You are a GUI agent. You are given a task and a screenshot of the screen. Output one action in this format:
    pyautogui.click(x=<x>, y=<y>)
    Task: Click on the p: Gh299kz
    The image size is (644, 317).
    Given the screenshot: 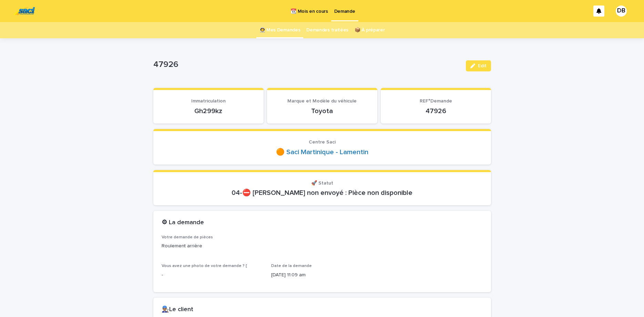 What is the action you would take?
    pyautogui.click(x=208, y=111)
    